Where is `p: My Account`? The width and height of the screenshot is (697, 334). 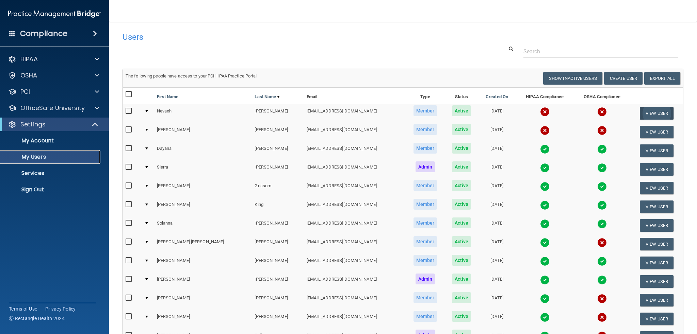
p: My Account is located at coordinates (51, 141).